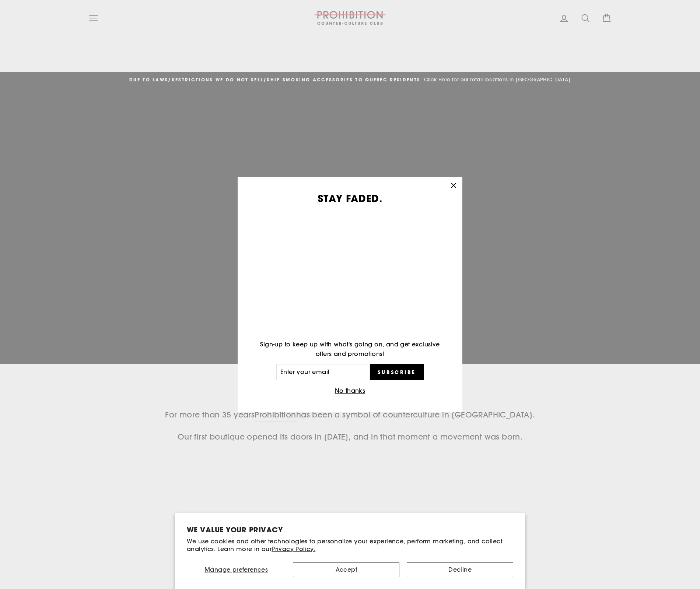 The image size is (700, 589). I want to click on button: Subscribe, so click(397, 372).